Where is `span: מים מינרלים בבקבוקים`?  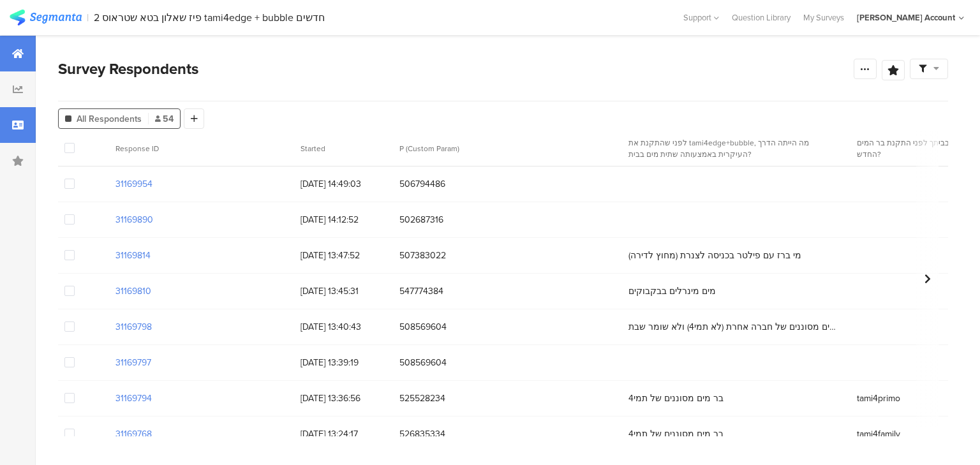
span: מים מינרלים בבקבוקים is located at coordinates (671, 291).